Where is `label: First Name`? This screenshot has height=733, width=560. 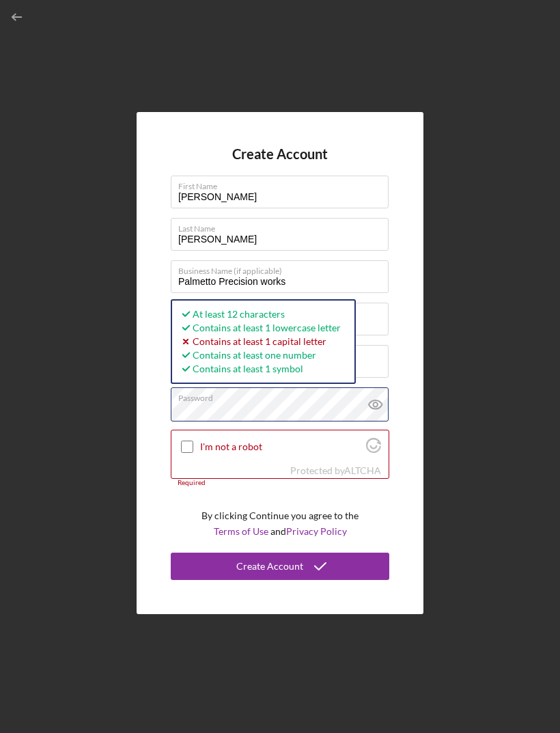 label: First Name is located at coordinates (283, 184).